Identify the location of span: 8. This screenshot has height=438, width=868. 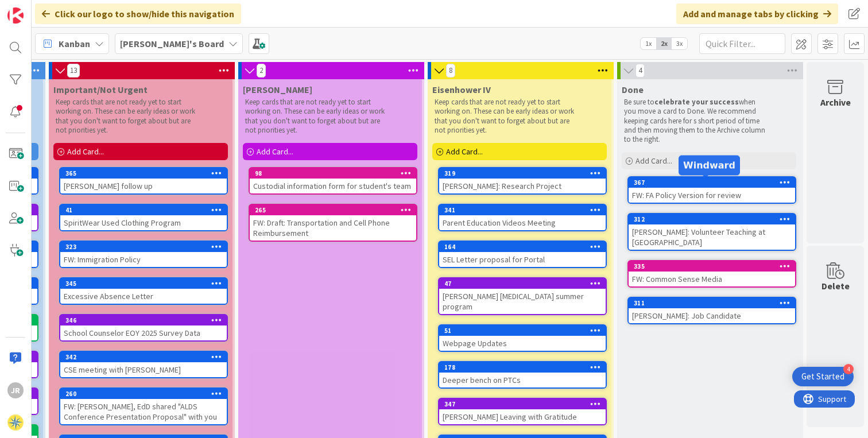
(451, 71).